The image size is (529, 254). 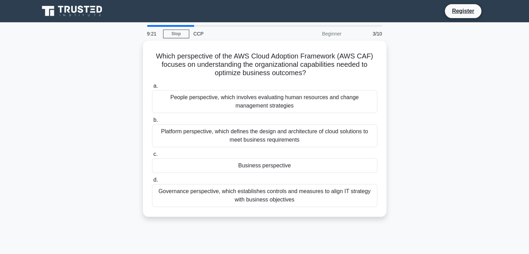 I want to click on span: d., so click(x=155, y=179).